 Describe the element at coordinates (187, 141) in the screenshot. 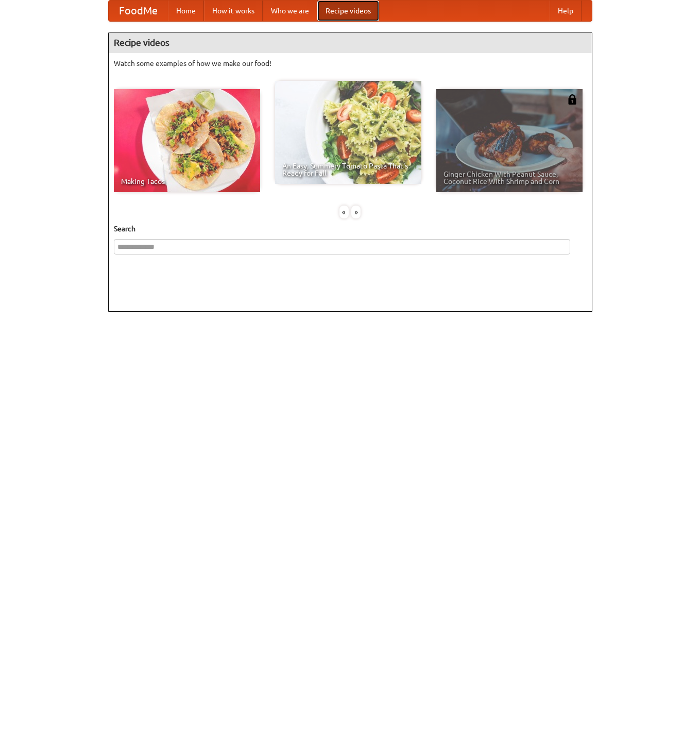

I see `a: Making Tacos` at that location.